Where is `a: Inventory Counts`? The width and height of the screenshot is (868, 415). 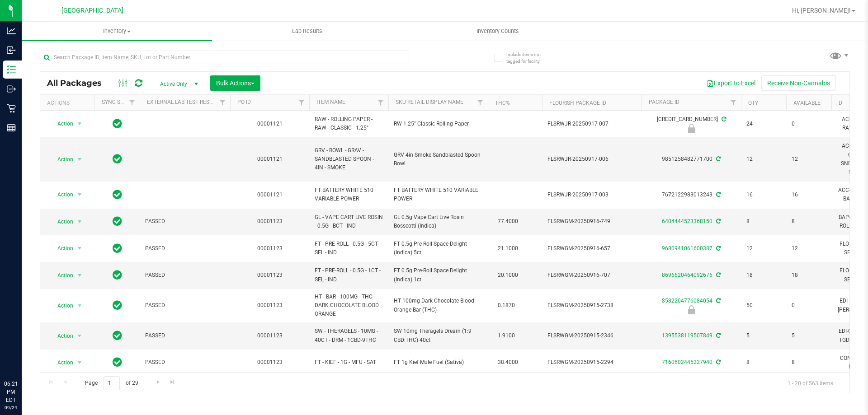
a: Inventory Counts is located at coordinates (498, 31).